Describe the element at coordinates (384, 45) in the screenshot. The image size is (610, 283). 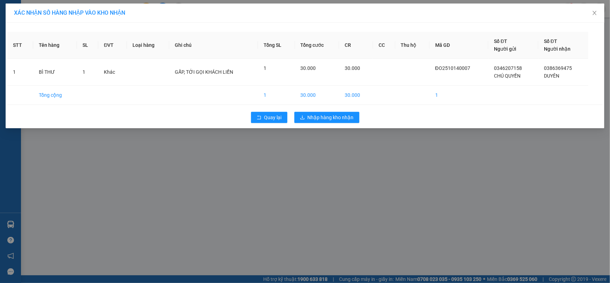
I see `th: CC` at that location.